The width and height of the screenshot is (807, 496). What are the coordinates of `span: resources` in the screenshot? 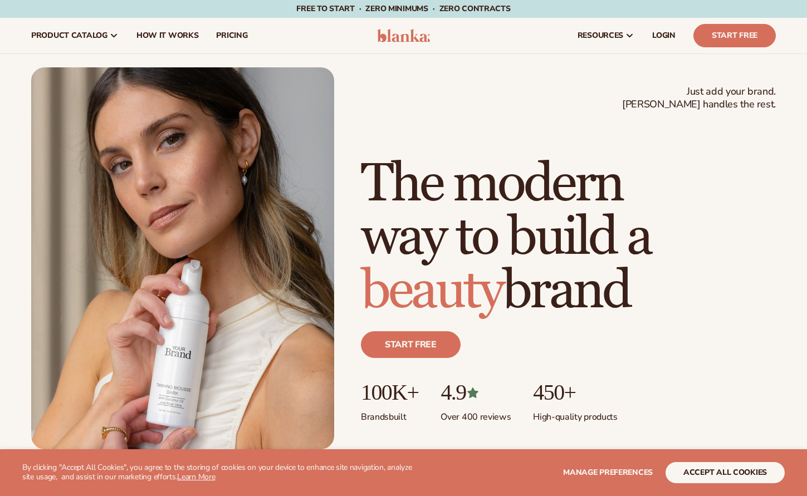 It's located at (600, 36).